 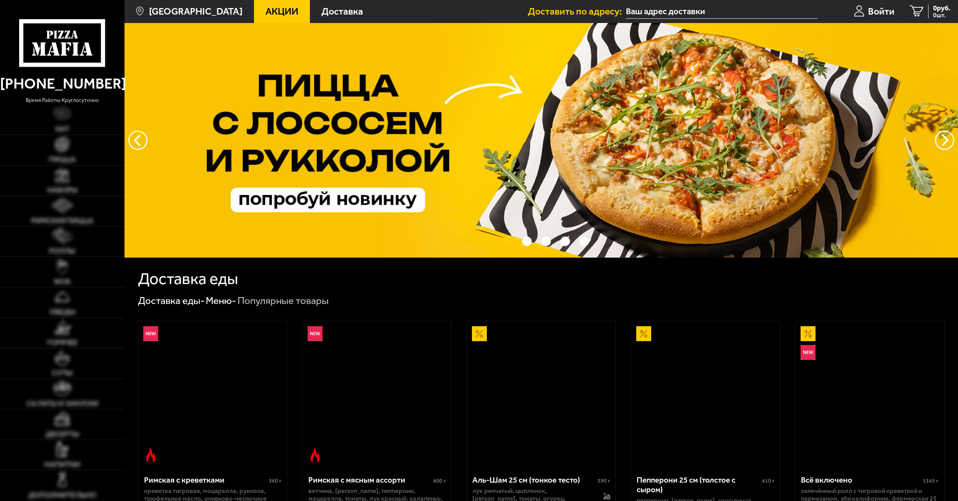 I want to click on span: Наборы, so click(x=62, y=190).